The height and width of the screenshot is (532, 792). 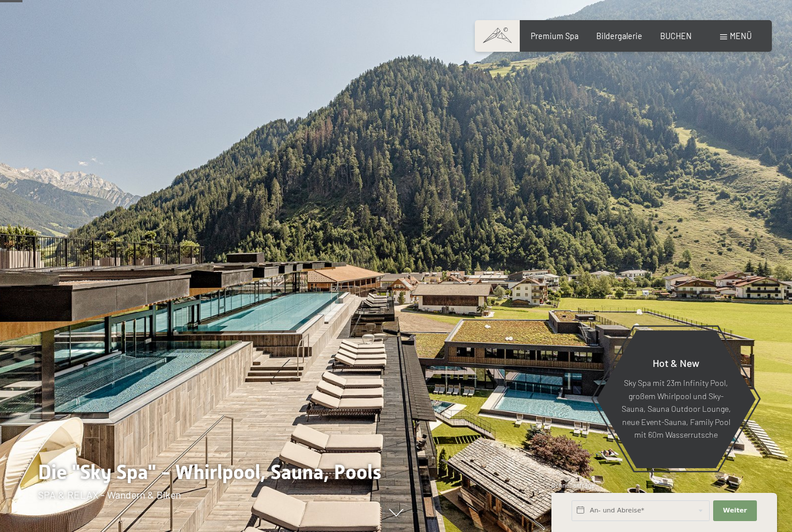 What do you see at coordinates (676, 409) in the screenshot?
I see `p: Sky Spa mit 23m Infinity Pool, großem Whirlpool und Sky-Sauna, Sauna Outdoor Lounge, neue Event-S...` at bounding box center [676, 409].